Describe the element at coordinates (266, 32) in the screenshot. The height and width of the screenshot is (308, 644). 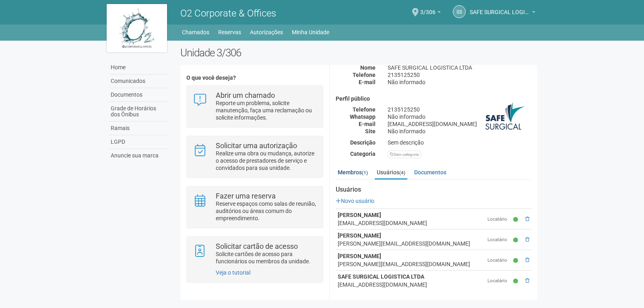
I see `a: Autorizações` at that location.